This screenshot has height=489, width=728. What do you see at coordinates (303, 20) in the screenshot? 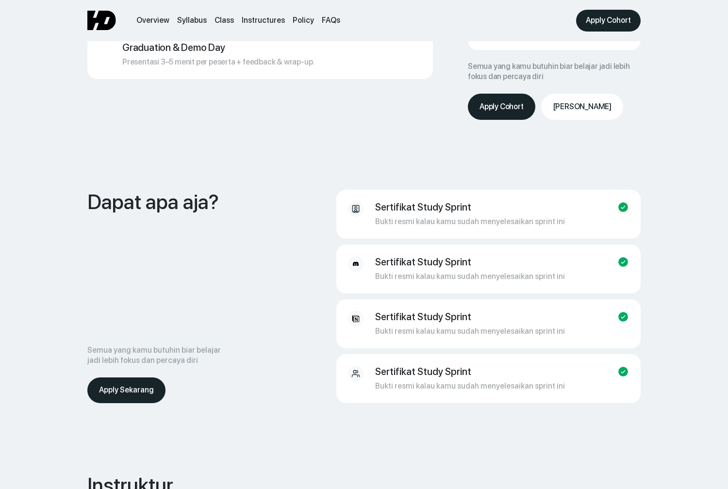
I see `a: Policy` at bounding box center [303, 20].